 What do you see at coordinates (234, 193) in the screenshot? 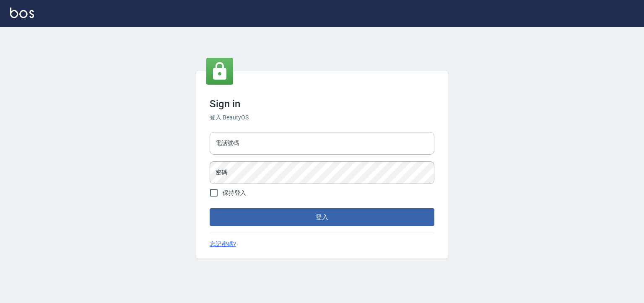
I see `span: 保持登入` at bounding box center [234, 193].